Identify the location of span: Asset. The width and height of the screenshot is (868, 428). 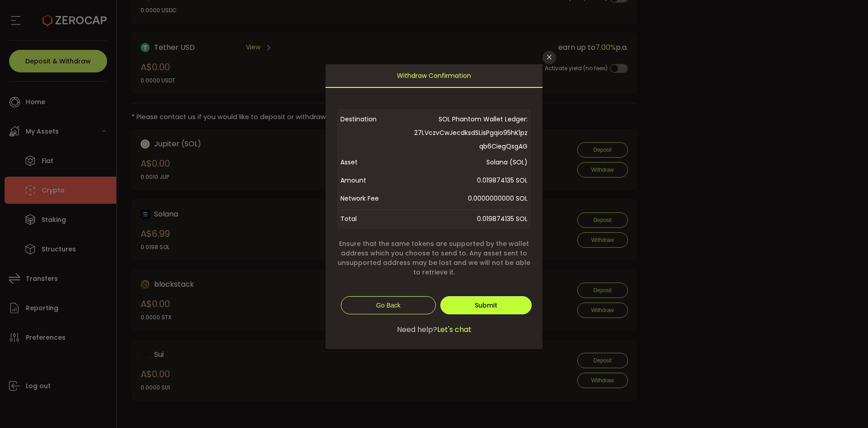
(377, 162).